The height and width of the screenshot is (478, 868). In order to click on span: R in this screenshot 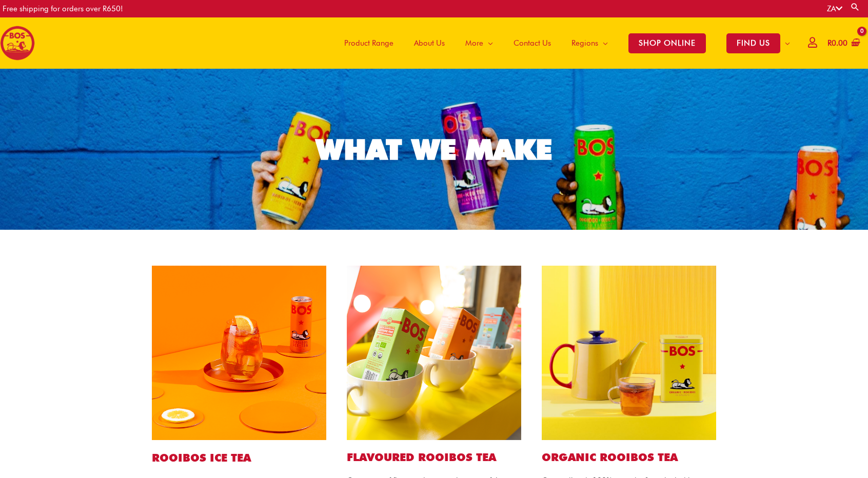, I will do `click(830, 43)`.